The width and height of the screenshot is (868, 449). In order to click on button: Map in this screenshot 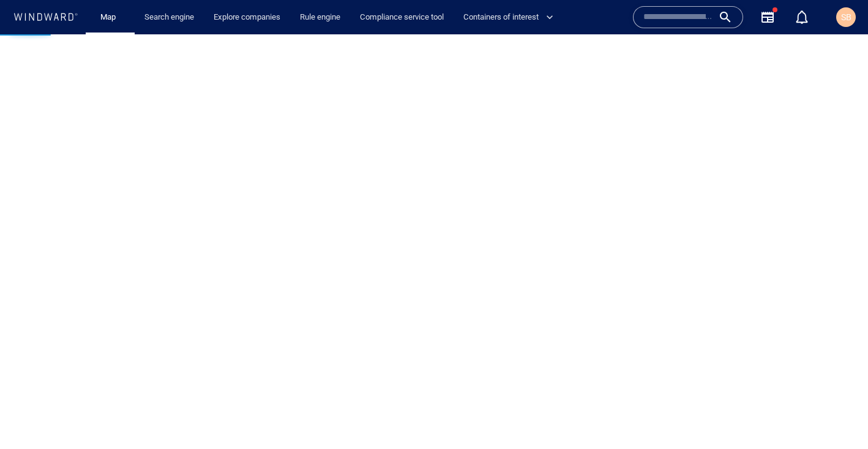, I will do `click(110, 17)`.